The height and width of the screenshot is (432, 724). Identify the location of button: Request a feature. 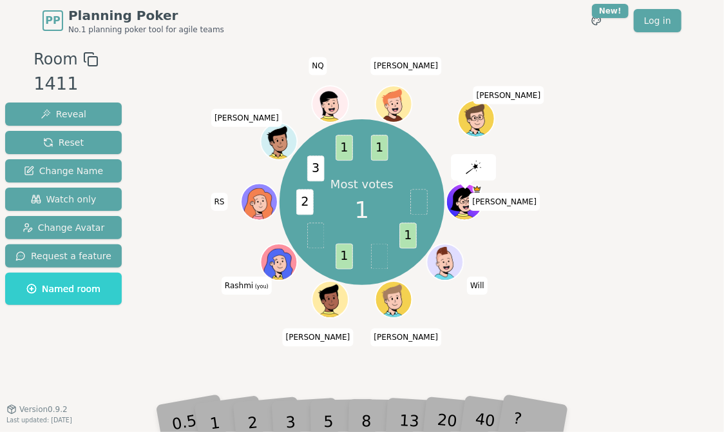
(63, 256).